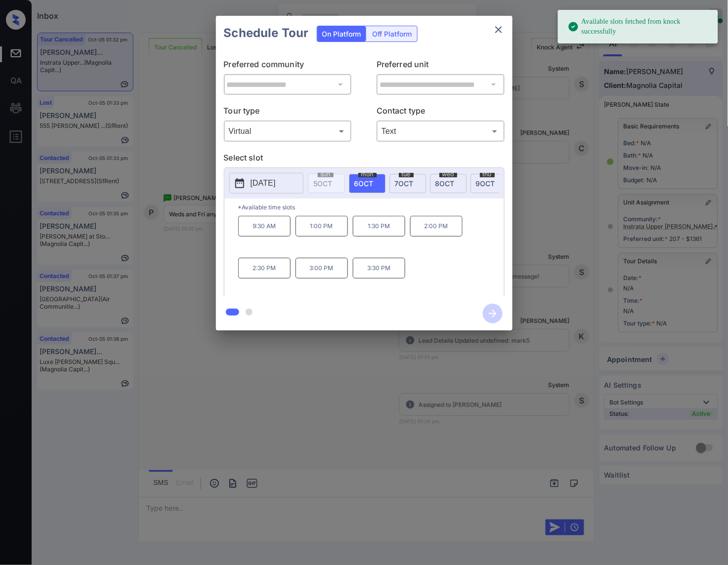 This screenshot has width=728, height=565. Describe the element at coordinates (321, 268) in the screenshot. I see `p: 3:00 PM` at that location.